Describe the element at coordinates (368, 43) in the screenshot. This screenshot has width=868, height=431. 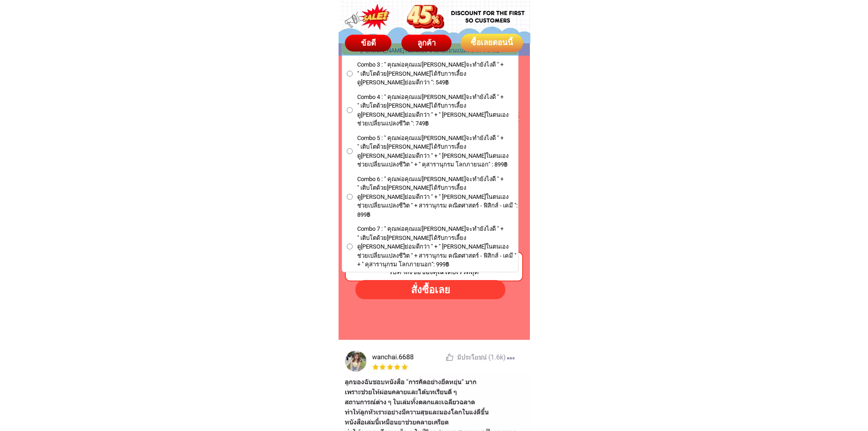
I see `span: ข้อดี` at that location.